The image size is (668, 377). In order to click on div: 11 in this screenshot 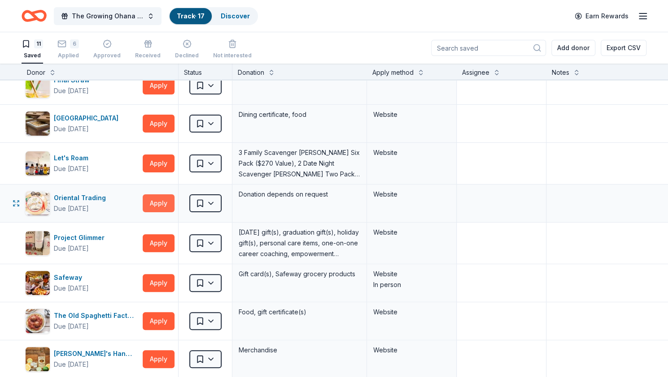, I will do `click(39, 44)`.